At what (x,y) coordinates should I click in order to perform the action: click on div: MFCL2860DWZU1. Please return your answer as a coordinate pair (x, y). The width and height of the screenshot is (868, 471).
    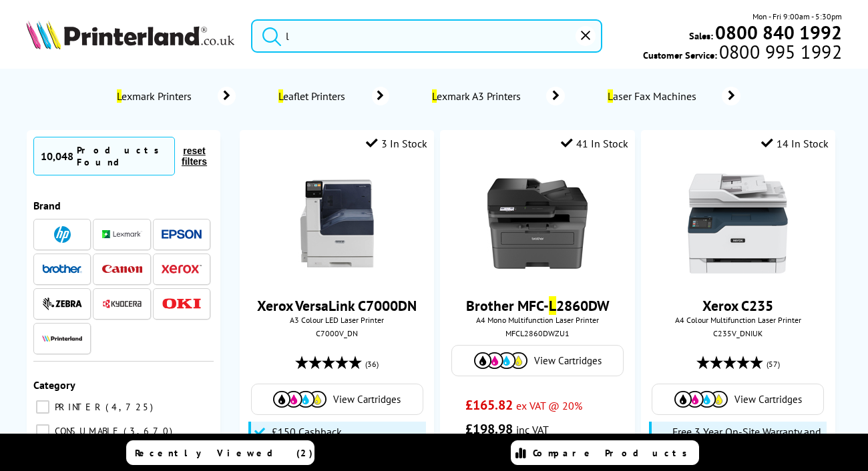
    Looking at the image, I should click on (537, 333).